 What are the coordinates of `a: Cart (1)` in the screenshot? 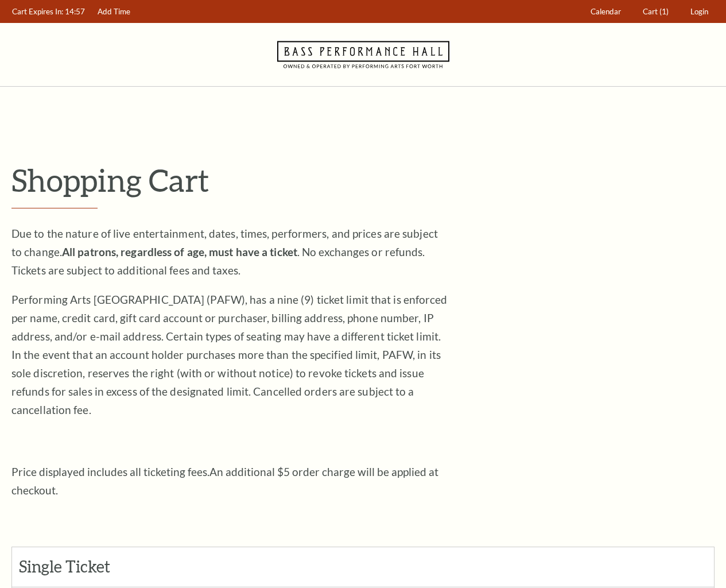 It's located at (656, 11).